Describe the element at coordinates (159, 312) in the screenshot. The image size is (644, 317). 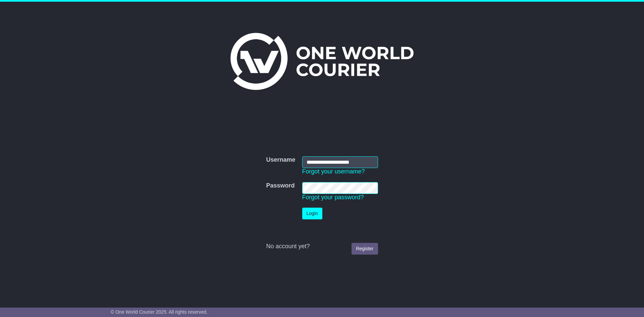
I see `span: © One World Courier 2025. All rights reserved.` at that location.